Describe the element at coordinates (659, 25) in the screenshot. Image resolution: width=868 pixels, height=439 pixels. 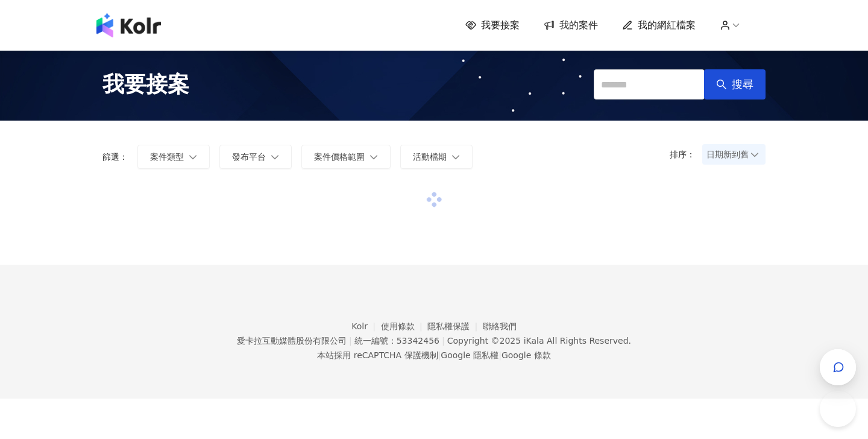
I see `a: 我的網紅檔案` at that location.